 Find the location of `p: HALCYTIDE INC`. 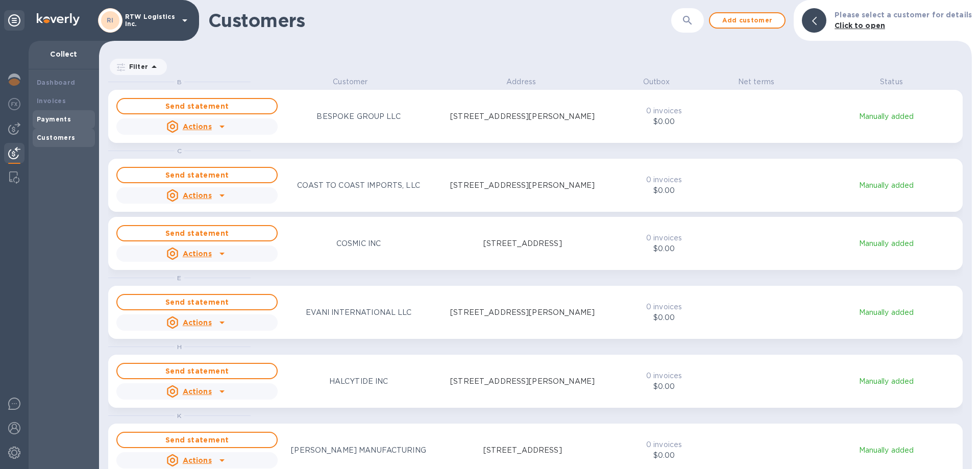

p: HALCYTIDE INC is located at coordinates (359, 381).